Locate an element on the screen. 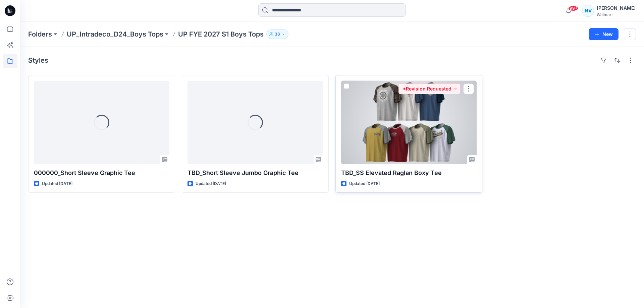 This screenshot has width=644, height=308. h4: Styles is located at coordinates (38, 60).